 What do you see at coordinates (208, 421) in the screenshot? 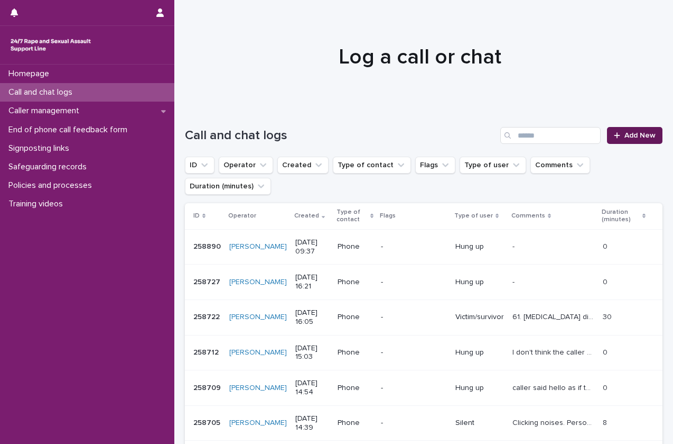
I see `p: 258705` at bounding box center [208, 421].